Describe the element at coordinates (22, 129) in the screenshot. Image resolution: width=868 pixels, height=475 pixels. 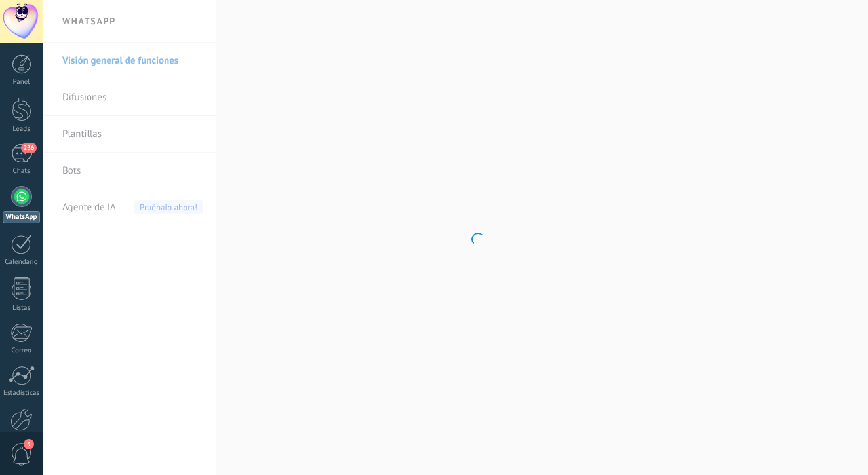
I see `div: Leads` at that location.